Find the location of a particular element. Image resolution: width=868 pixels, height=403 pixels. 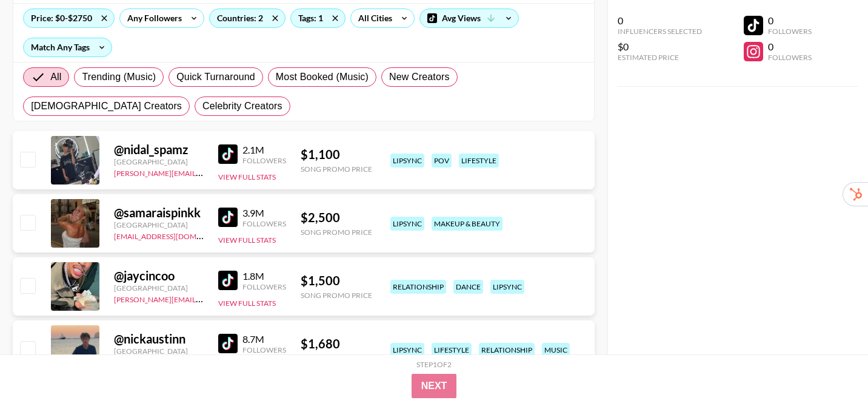

div: Match Any Tags is located at coordinates (67, 47).